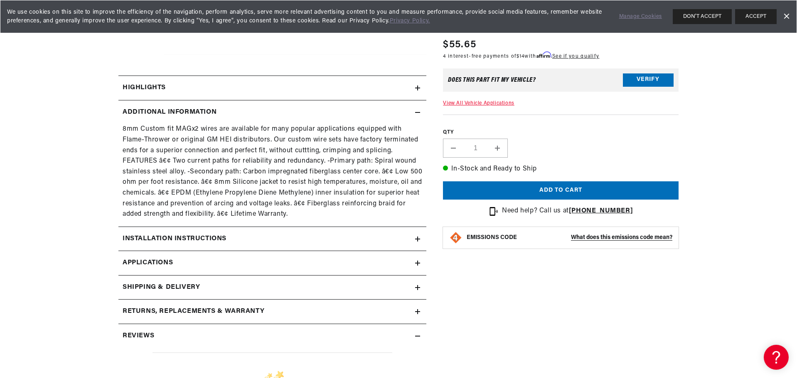 This screenshot has height=378, width=797. What do you see at coordinates (193, 312) in the screenshot?
I see `h2: Returns, Replacements & Warranty` at bounding box center [193, 312].